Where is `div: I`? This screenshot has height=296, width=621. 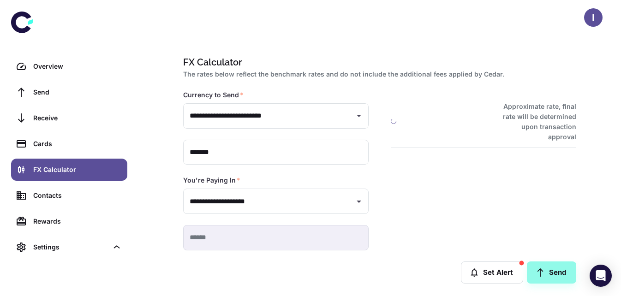 div: I is located at coordinates (593, 18).